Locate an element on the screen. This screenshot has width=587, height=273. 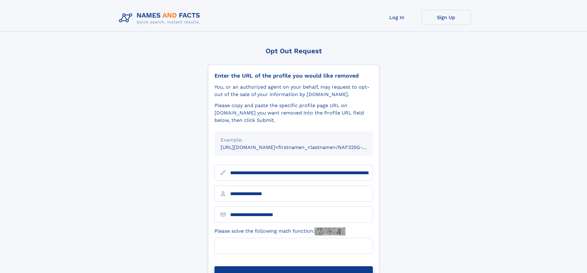
div: You, or an authorized agent on your behalf, may request to opt-out of the sale of your informatio... is located at coordinates (294, 91).